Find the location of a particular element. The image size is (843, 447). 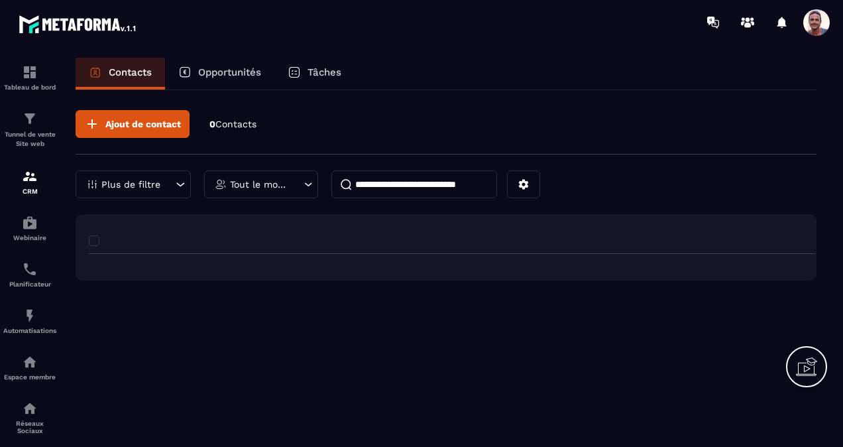

a: social-networksocial-networkRéseaux Sociaux is located at coordinates (30, 417).